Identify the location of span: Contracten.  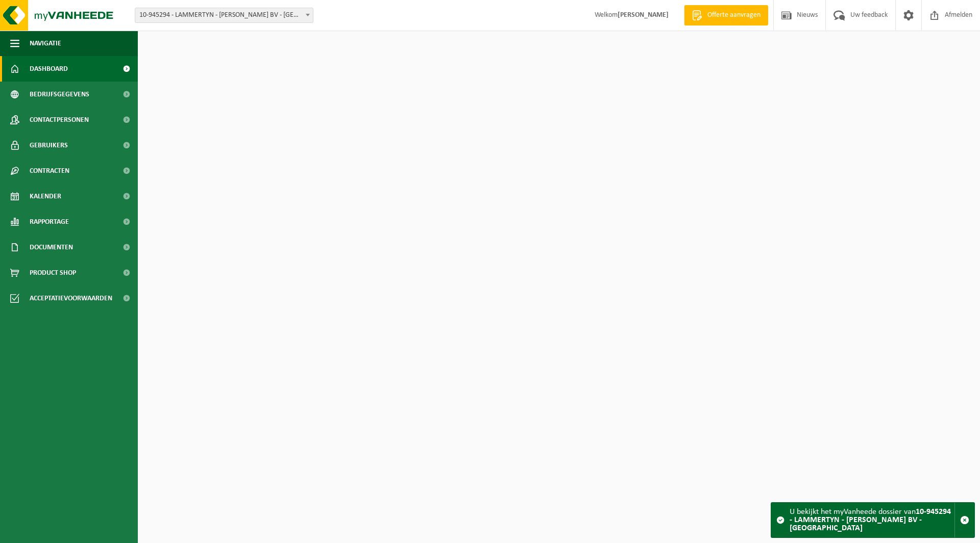
(49, 171).